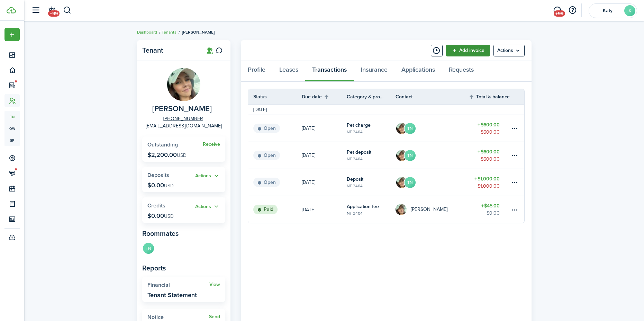  Describe the element at coordinates (275, 209) in the screenshot. I see `a: Paid` at that location.